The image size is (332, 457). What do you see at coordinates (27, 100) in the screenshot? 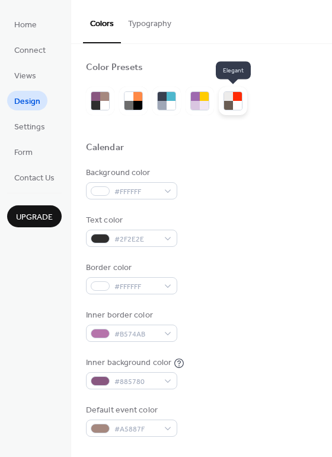
I see `a: Design` at bounding box center [27, 100].